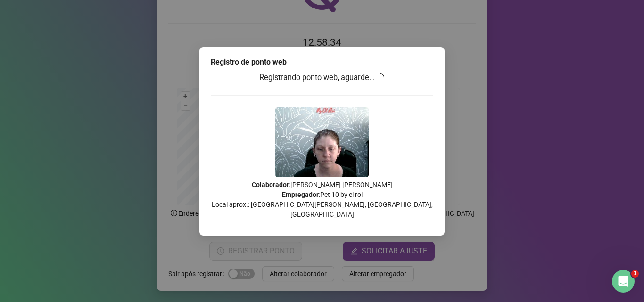  I want to click on h3: Registrando ponto web, aguarde..., so click(322, 78).